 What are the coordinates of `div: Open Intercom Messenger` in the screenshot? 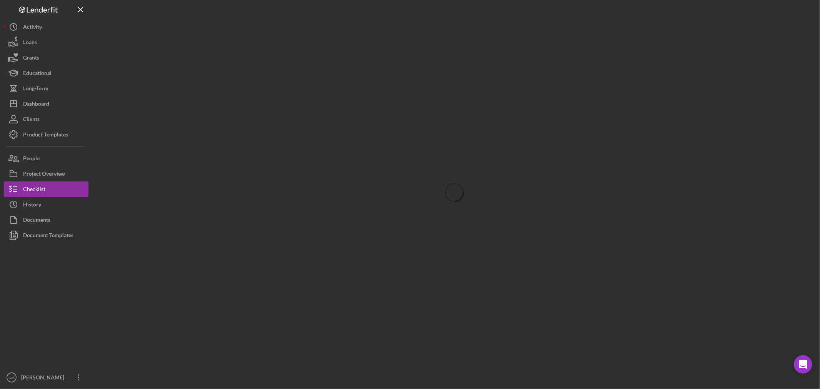 It's located at (803, 364).